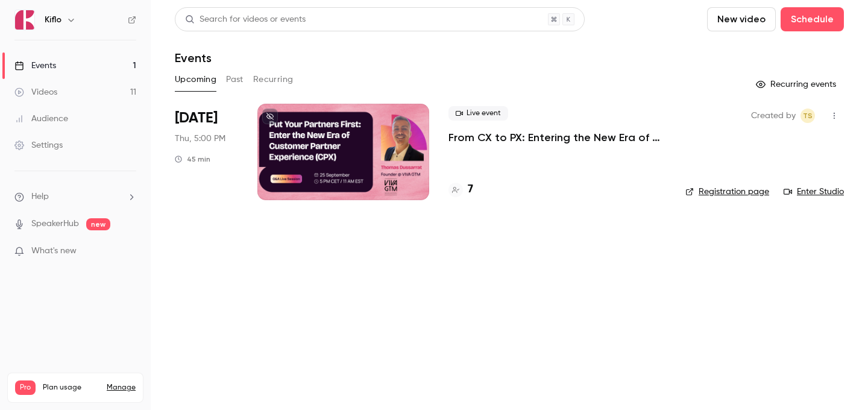 The height and width of the screenshot is (410, 868). I want to click on img: Kiflo, so click(25, 20).